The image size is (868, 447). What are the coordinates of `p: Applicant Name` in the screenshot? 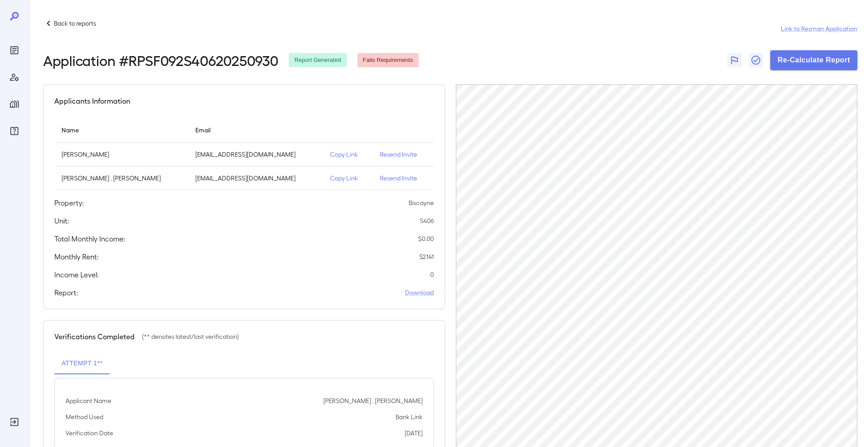 It's located at (89, 401).